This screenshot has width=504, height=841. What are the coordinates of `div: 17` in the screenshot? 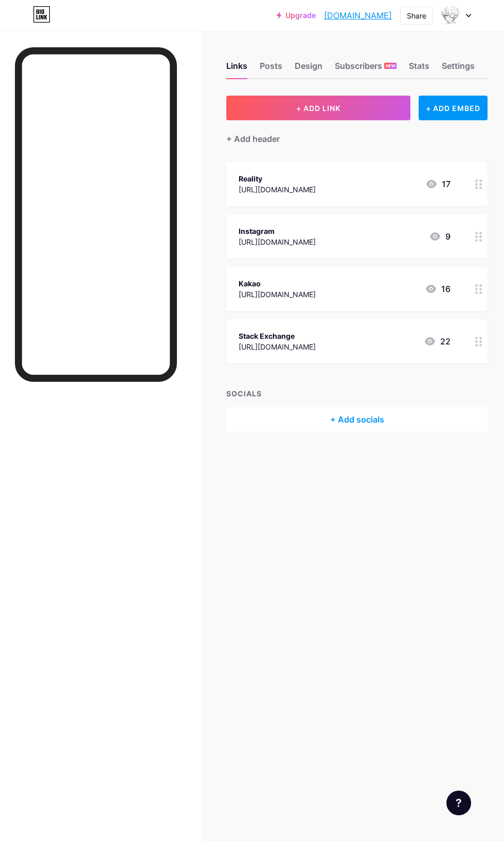 It's located at (438, 184).